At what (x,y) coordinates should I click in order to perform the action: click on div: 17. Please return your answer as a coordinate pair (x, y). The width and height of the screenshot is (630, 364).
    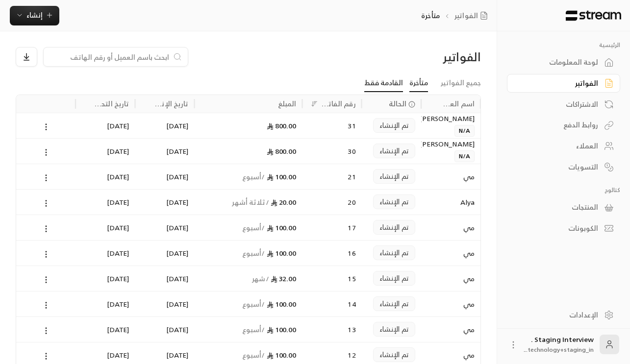
    Looking at the image, I should click on (332, 227).